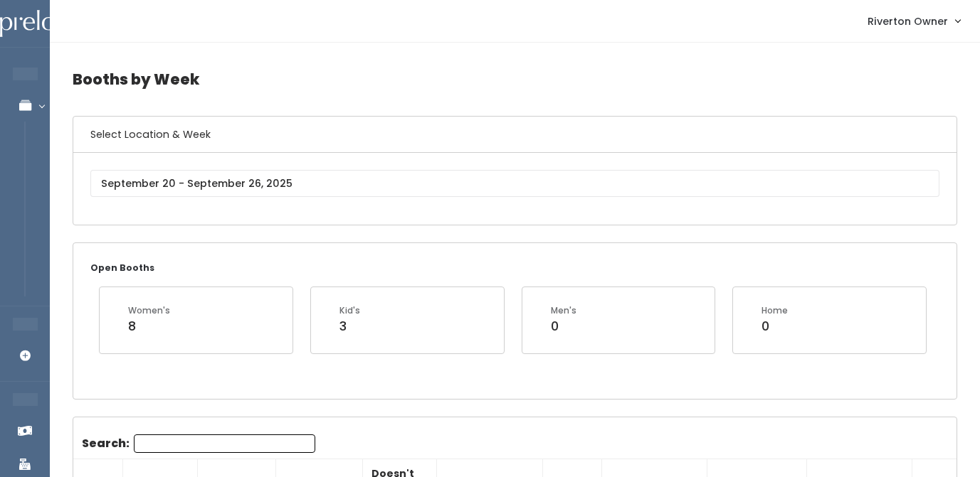 The height and width of the screenshot is (477, 980). I want to click on span: Riverton Owner, so click(908, 21).